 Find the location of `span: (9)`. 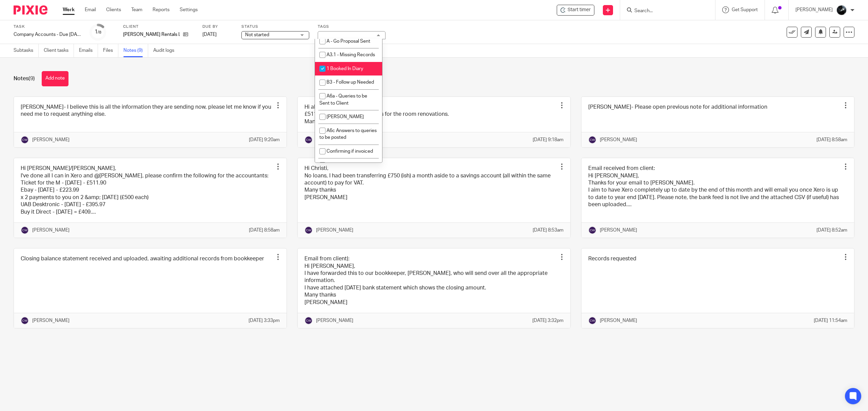

span: (9) is located at coordinates (32, 78).